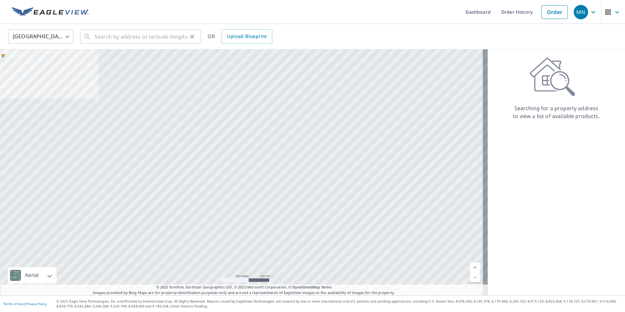 This screenshot has width=625, height=312. Describe the element at coordinates (247, 37) in the screenshot. I see `a: Upload Blueprint` at that location.